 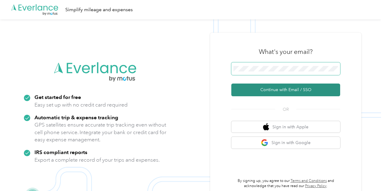 I want to click on button: apple logoSign in with Apple, so click(x=285, y=127).